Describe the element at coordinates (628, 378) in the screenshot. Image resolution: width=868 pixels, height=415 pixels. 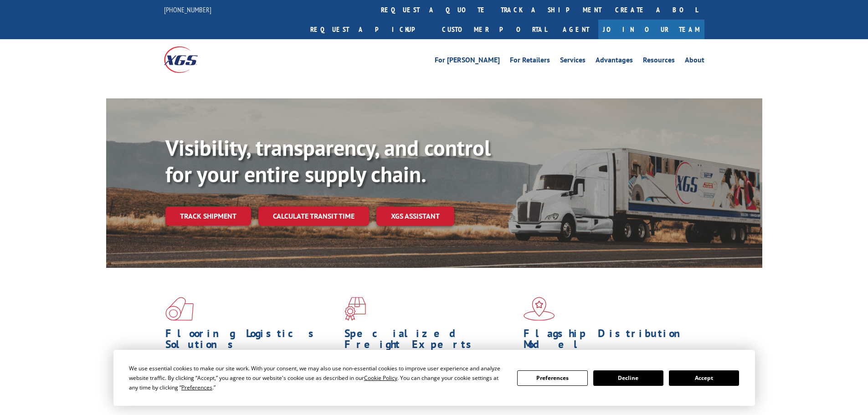
I see `button: Decline` at that location.